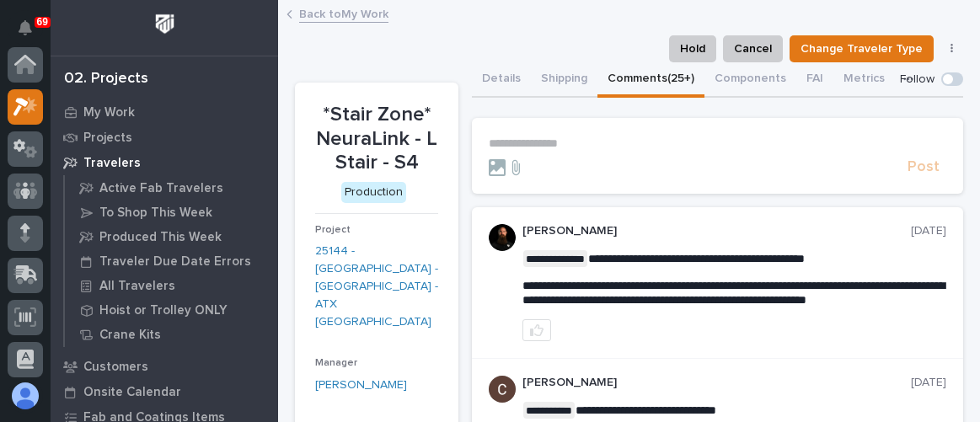  What do you see at coordinates (165, 392) in the screenshot?
I see `a: Onsite Calendar` at bounding box center [165, 392].